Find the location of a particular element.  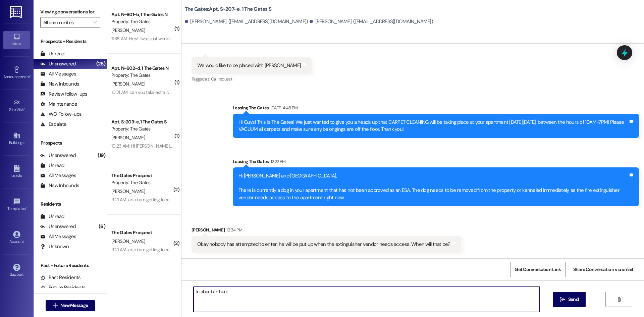

span: Share Conversation via email is located at coordinates (603, 269).